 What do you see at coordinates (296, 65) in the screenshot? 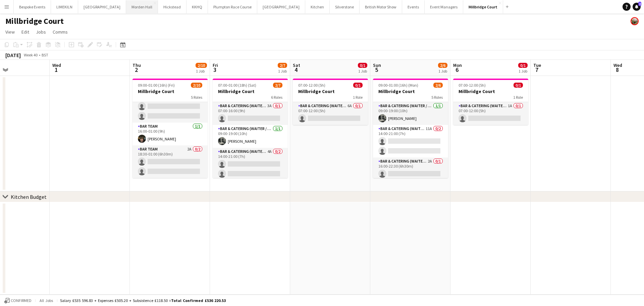
I see `span: Sat` at bounding box center [296, 65].